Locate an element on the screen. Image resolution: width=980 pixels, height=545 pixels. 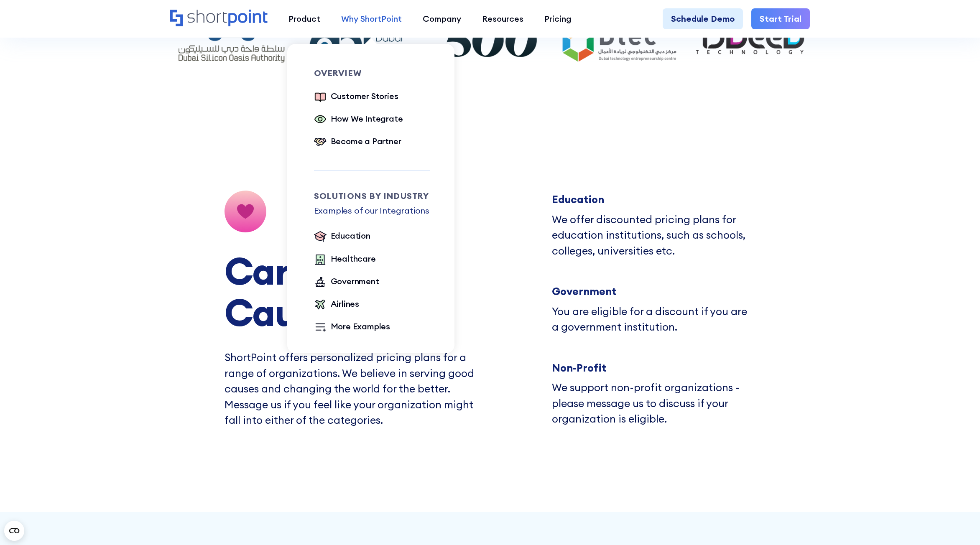
p: You are eligible for a discount if you are a government institution. is located at coordinates (654, 319).